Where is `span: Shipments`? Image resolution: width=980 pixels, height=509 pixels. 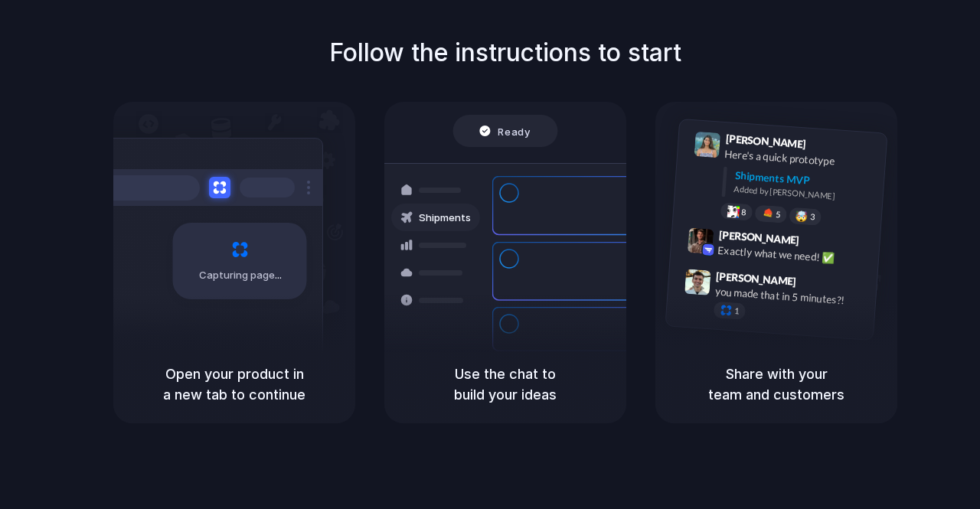 span: Shipments is located at coordinates (445, 219).